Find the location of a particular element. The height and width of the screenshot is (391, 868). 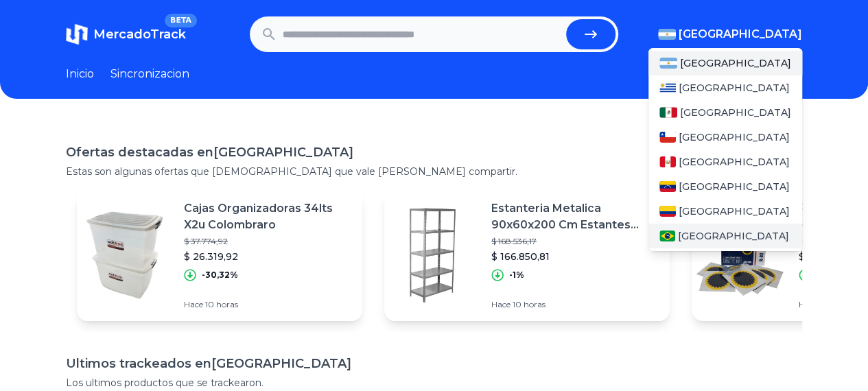

p: -1% is located at coordinates (516, 275).